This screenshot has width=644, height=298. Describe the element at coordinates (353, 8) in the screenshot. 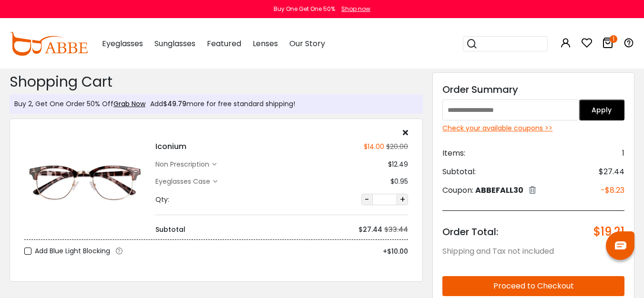

I see `a: Shop now` at that location.